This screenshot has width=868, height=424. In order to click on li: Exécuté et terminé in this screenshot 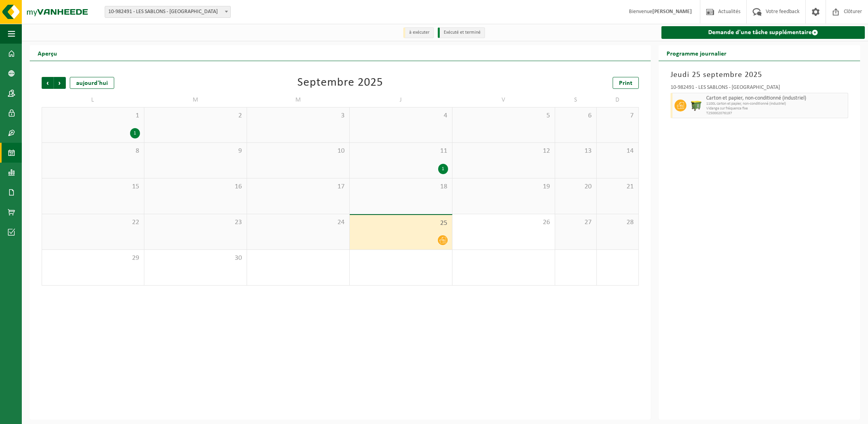, I will do `click(461, 33)`.